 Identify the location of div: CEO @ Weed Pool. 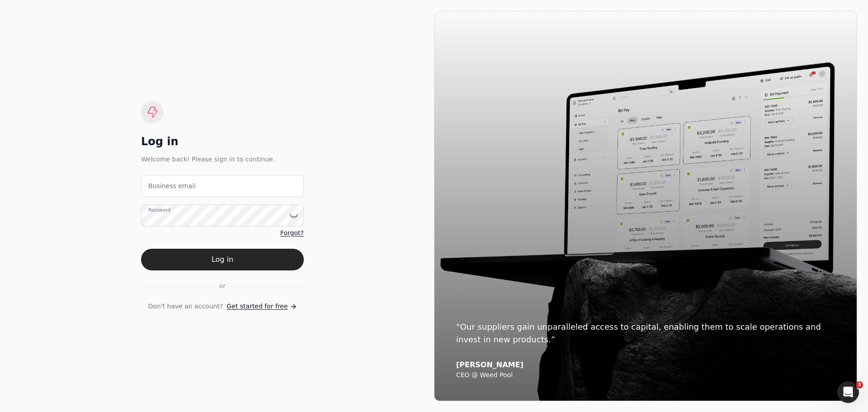
(645, 375).